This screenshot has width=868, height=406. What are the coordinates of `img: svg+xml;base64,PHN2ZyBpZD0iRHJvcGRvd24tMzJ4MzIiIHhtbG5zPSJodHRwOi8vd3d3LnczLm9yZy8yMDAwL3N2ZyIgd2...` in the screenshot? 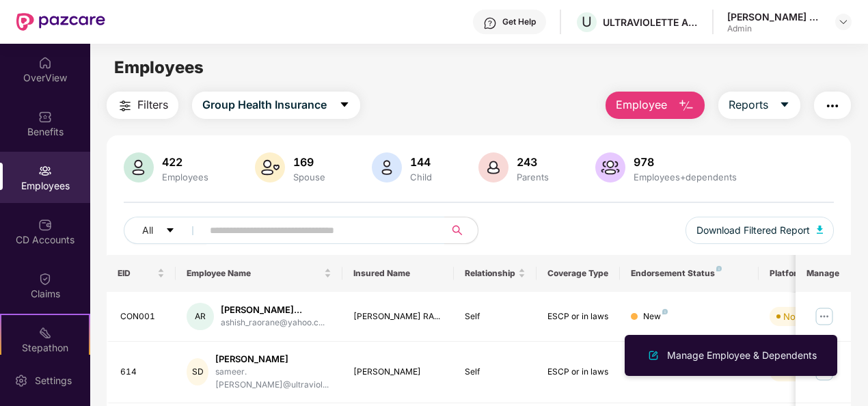 It's located at (844, 22).